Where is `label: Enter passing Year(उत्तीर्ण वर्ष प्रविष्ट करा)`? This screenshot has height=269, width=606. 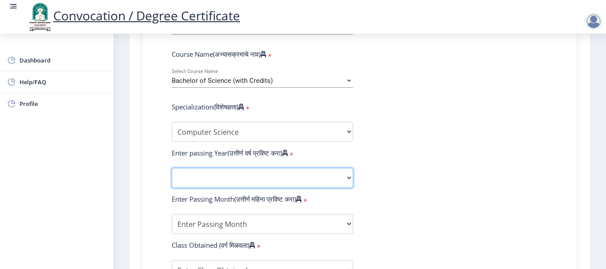 label: Enter passing Year(उत्तीर्ण वर्ष प्रविष्ट करा) is located at coordinates (230, 153).